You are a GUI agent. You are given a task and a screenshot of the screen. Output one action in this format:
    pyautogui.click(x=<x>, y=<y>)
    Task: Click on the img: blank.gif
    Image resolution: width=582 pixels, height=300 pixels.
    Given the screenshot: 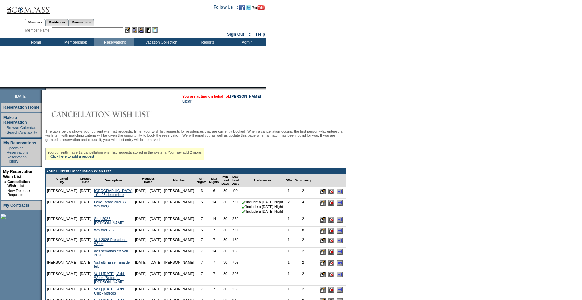 What is the action you would take?
    pyautogui.click(x=47, y=89)
    